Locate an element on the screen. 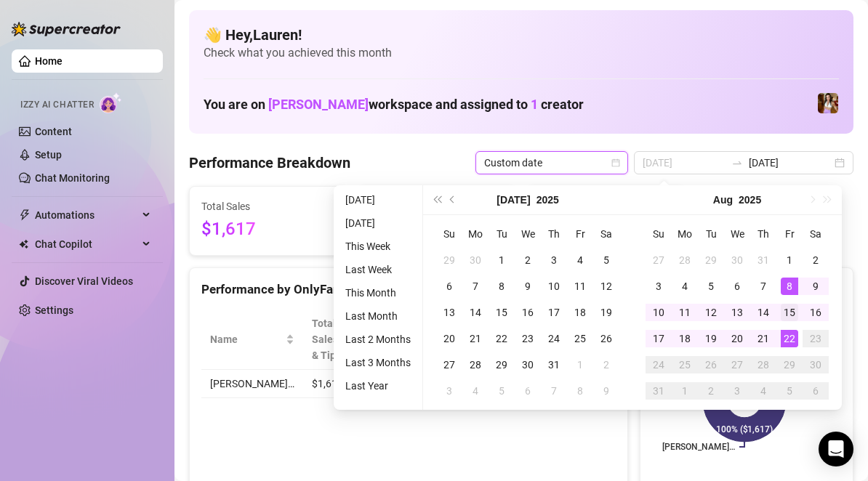 This screenshot has height=481, width=868. td: 2025-08-16 is located at coordinates (816, 312).